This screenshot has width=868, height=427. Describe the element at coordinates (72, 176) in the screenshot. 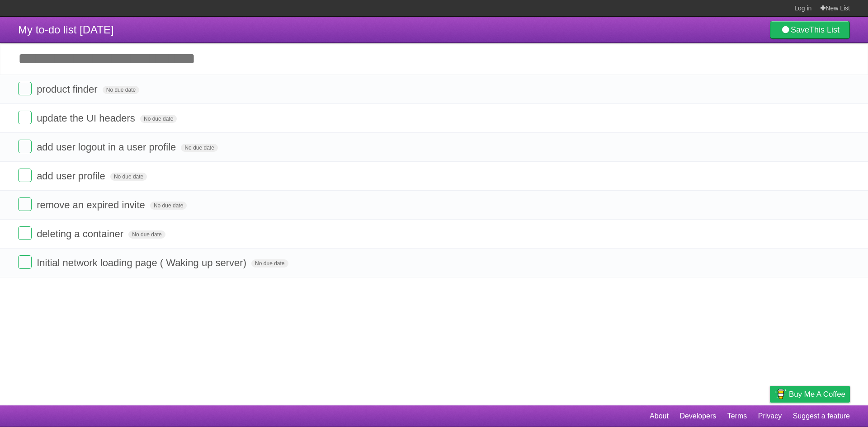

I see `span: add user profile` at that location.